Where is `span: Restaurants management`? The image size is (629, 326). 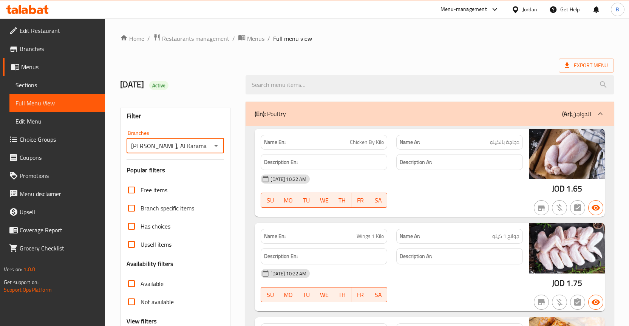 span: Restaurants management is located at coordinates (196, 39).